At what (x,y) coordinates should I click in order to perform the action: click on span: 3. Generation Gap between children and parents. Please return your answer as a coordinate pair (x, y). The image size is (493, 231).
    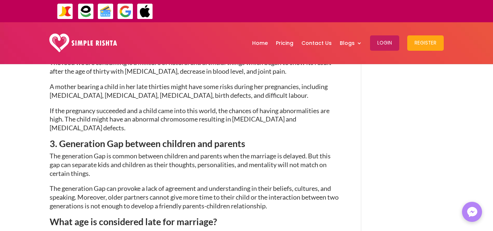
    Looking at the image, I should click on (147, 143).